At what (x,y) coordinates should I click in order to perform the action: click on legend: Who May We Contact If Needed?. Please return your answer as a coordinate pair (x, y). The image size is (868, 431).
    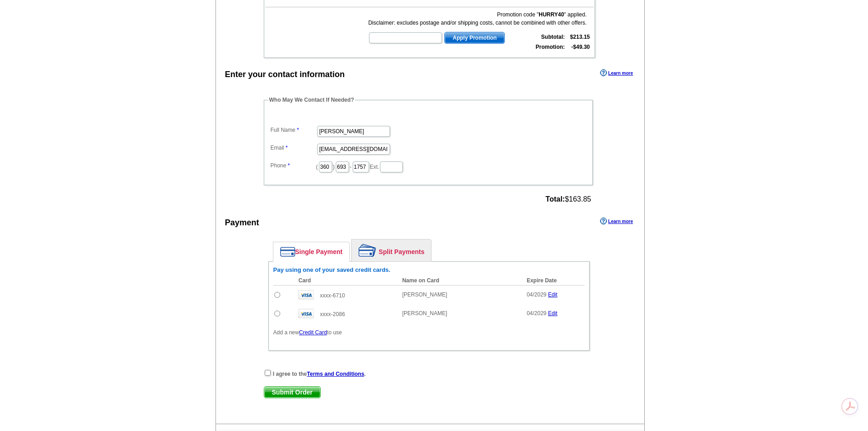
    Looking at the image, I should click on (312, 100).